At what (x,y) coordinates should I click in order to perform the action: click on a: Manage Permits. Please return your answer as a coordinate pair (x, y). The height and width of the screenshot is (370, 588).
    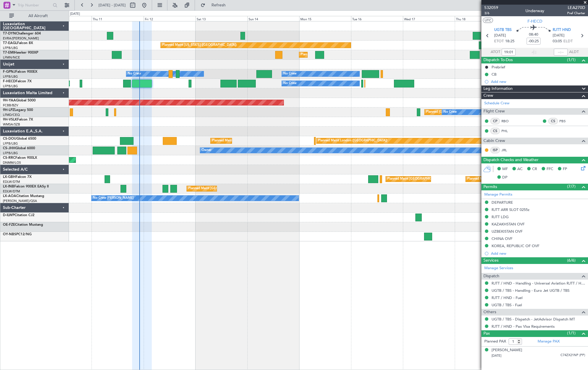
    Looking at the image, I should click on (498, 195).